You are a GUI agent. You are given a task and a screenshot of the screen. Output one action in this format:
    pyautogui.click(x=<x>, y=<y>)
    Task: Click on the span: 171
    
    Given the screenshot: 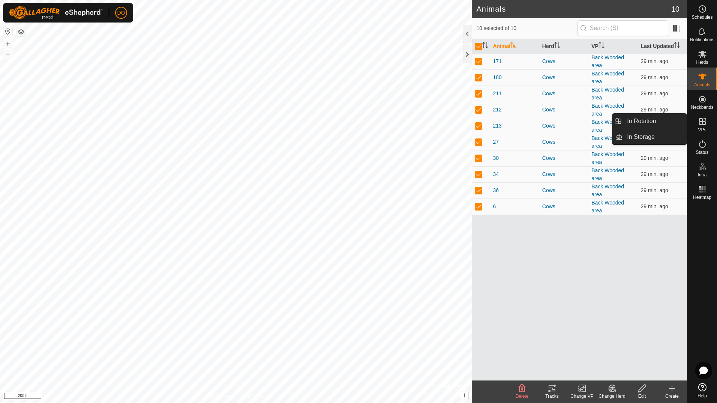 What is the action you would take?
    pyautogui.click(x=497, y=61)
    